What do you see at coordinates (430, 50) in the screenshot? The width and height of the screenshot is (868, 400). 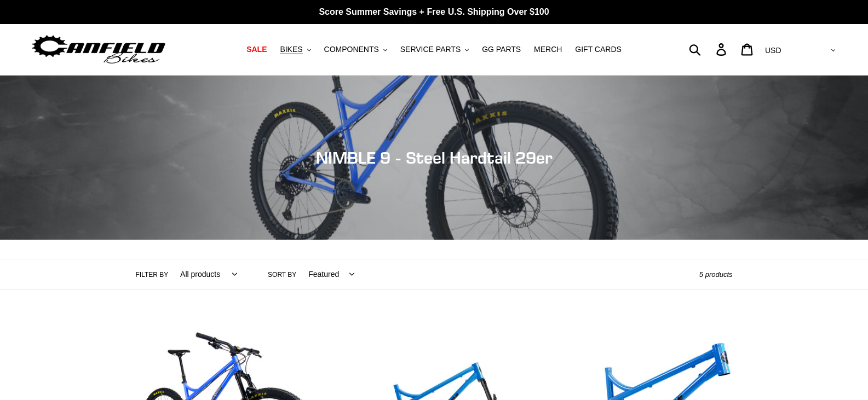 I see `span: SERVICE PARTS` at bounding box center [430, 50].